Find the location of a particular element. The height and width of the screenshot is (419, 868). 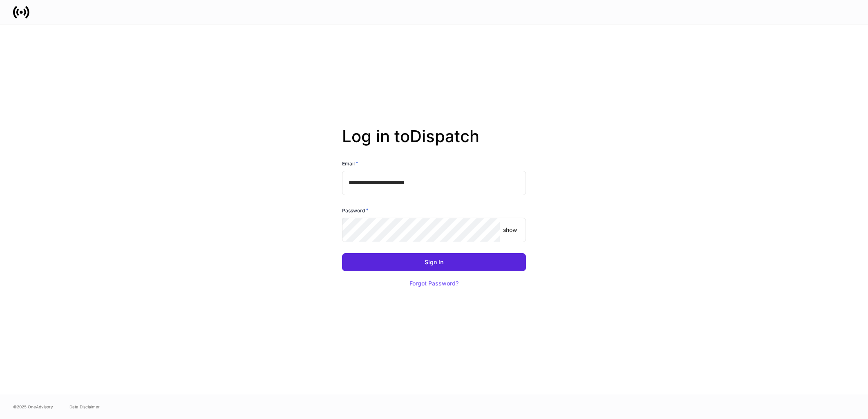

div: Sign In is located at coordinates (434, 262).